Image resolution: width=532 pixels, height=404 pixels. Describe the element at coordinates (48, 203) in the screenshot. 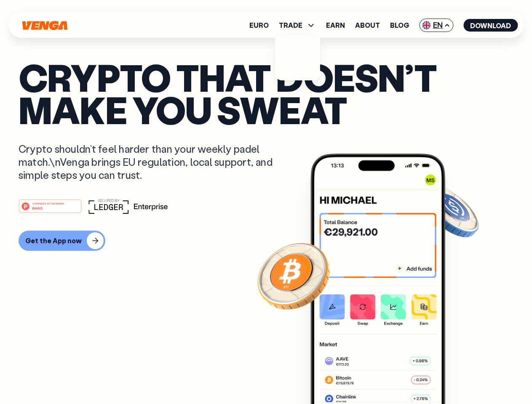

I see `tspan: #1 PRODUCT OF THE MONTH` at that location.